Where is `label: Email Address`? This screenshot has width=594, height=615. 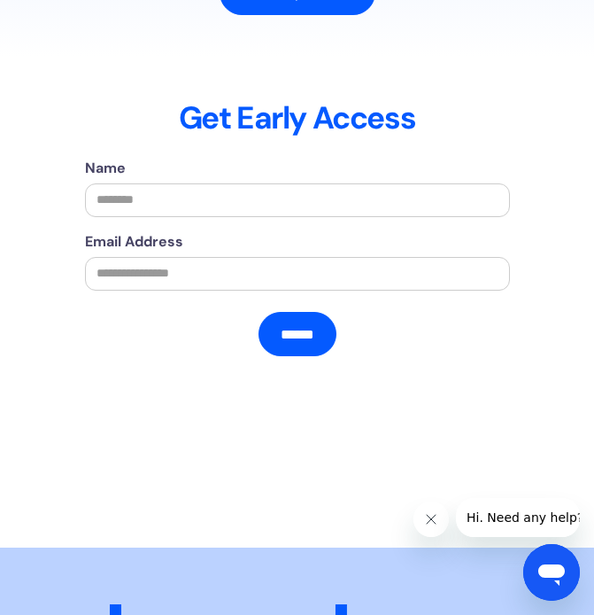
label: Email Address is located at coordinates (298, 242).